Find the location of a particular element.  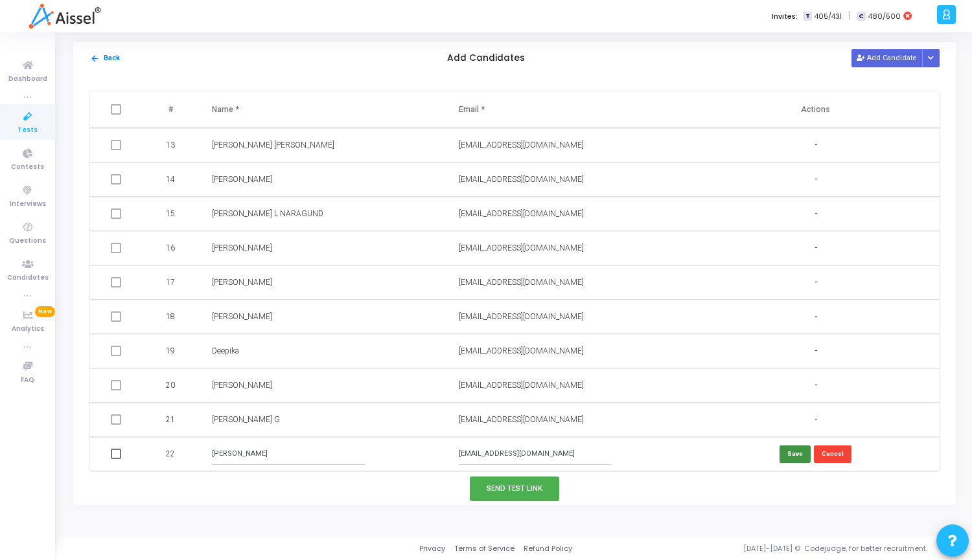

span: FAQ is located at coordinates (27, 380).